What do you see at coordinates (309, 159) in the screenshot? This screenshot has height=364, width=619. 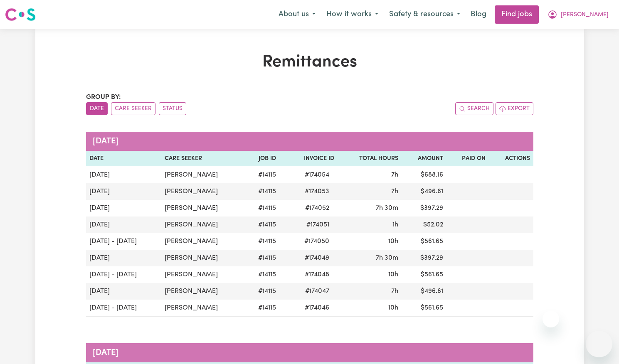 I see `th: Invoice ID` at bounding box center [309, 159].